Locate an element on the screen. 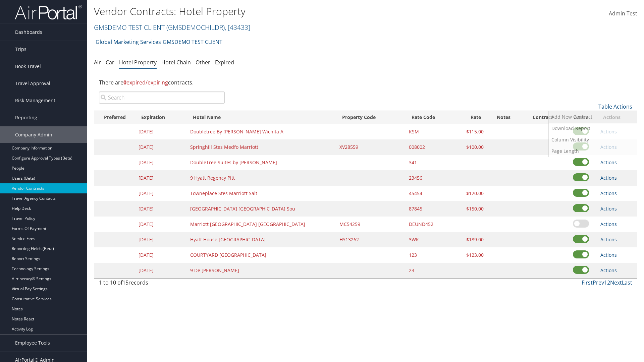  span: Employee Tools is located at coordinates (33, 343).